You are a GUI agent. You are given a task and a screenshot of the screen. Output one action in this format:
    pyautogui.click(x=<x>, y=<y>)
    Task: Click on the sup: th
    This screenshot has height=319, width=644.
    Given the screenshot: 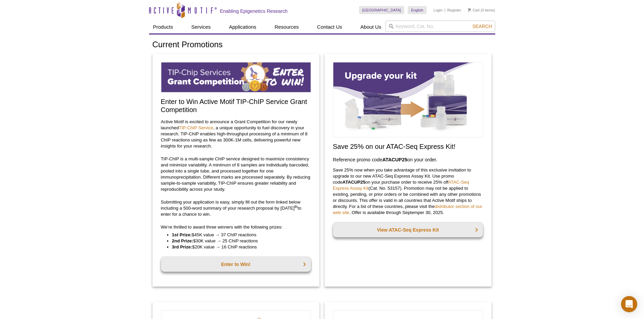 What is the action you would take?
    pyautogui.click(x=295, y=206)
    